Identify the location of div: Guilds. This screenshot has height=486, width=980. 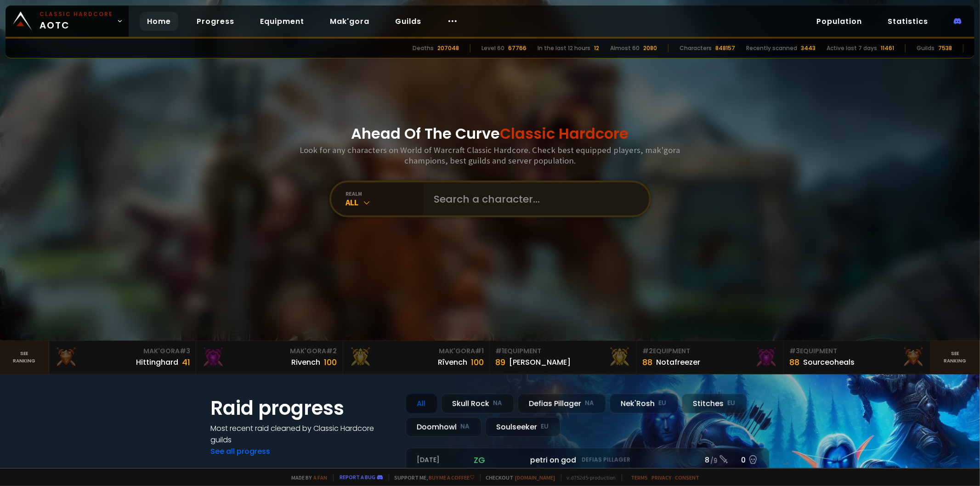
(925, 48).